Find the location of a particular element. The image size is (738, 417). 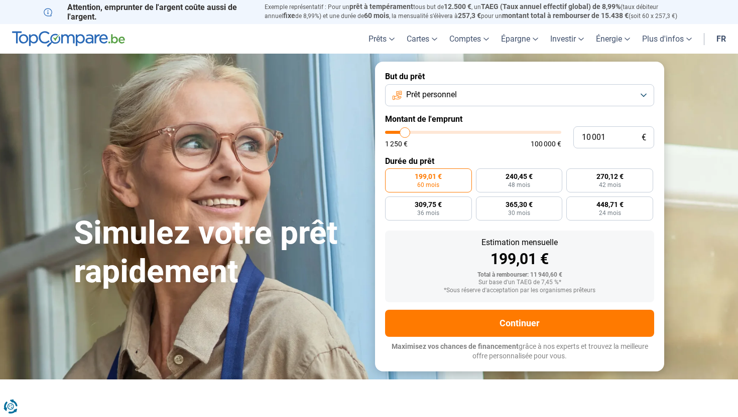

p: Exemple représentatif : Pour un tous but de , un (taux débiteur annuel de 8,99%) et une durée de ... is located at coordinates (479, 12).